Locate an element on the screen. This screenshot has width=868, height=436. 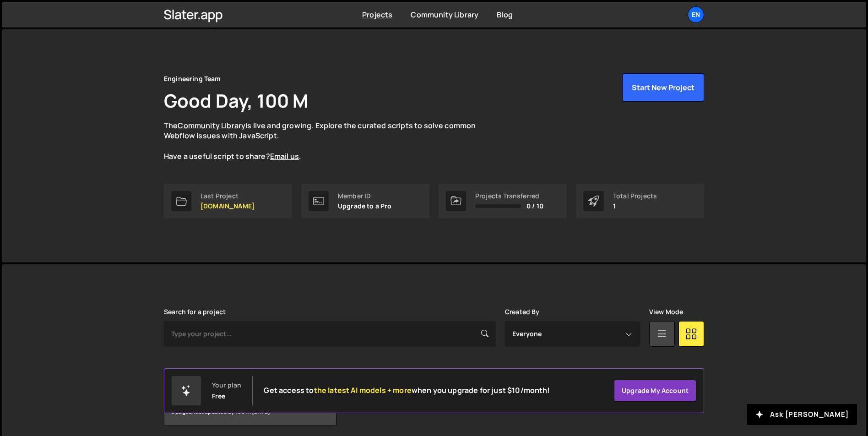
div: Engineering Team is located at coordinates (192, 78).